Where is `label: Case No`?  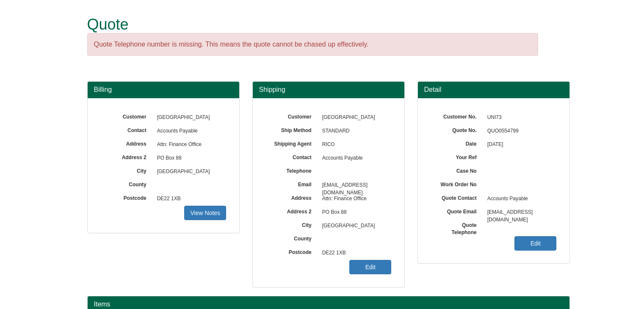 label: Case No is located at coordinates (457, 169).